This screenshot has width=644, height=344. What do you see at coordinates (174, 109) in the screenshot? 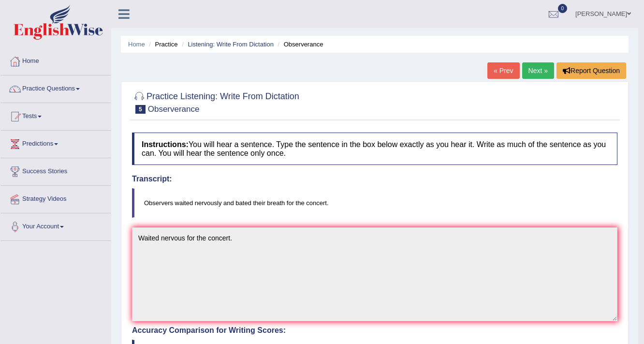
I see `small: Observerance` at bounding box center [174, 109].